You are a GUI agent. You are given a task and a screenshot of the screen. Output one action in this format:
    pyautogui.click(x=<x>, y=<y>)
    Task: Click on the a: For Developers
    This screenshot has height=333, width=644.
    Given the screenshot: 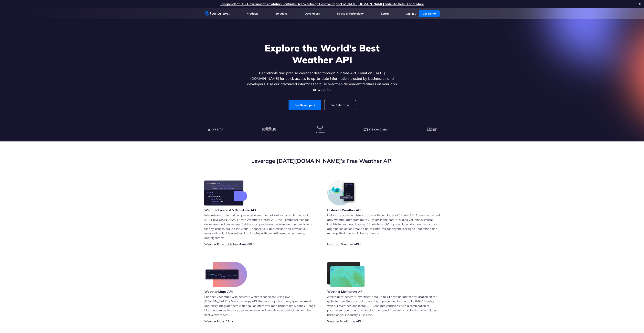 What is the action you would take?
    pyautogui.click(x=305, y=105)
    